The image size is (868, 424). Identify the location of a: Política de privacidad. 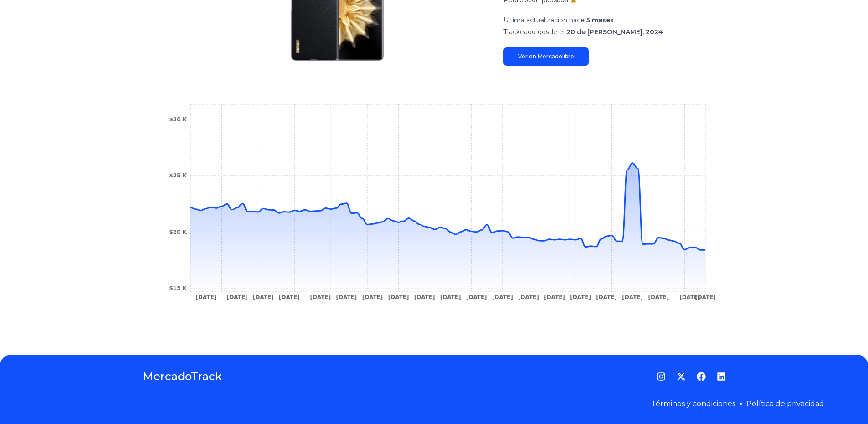
(785, 403).